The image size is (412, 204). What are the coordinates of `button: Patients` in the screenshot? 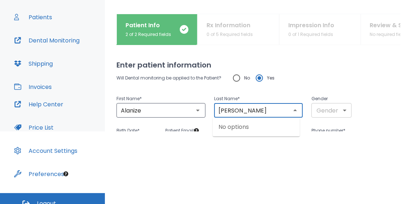 It's located at (33, 17).